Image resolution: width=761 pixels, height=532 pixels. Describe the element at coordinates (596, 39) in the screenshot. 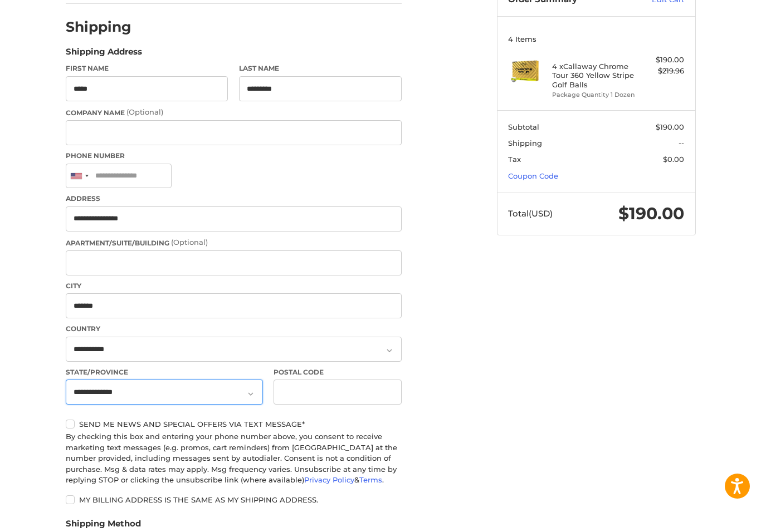

I see `h3: 4 Items` at that location.